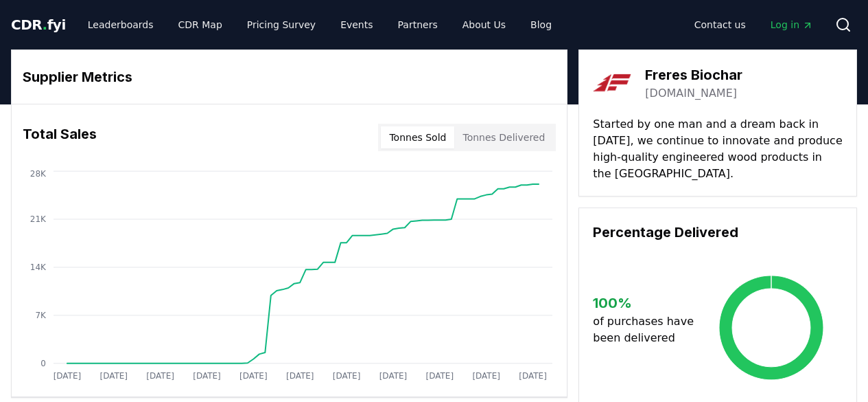  What do you see at coordinates (39, 25) in the screenshot?
I see `span: CDR fyi` at bounding box center [39, 25].